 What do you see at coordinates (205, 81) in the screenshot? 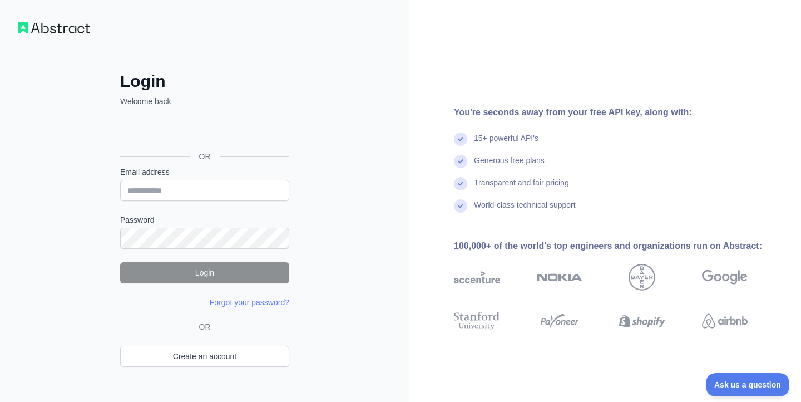
I see `h2: Login` at bounding box center [205, 81].